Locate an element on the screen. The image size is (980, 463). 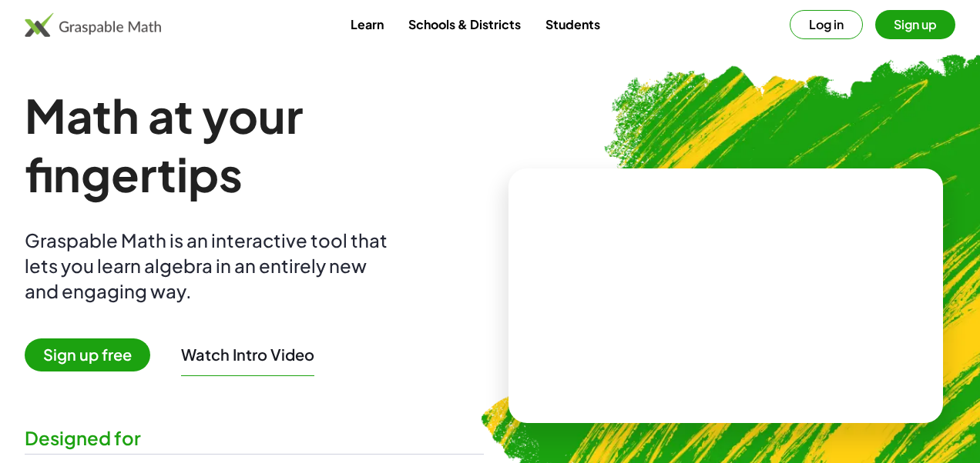
a: Schools & Districts is located at coordinates (464, 24).